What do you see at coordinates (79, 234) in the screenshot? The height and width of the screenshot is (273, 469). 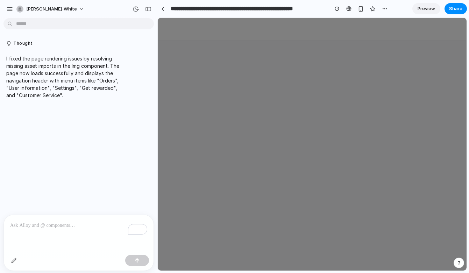 I see `div: To enrich screen reader interactions, please activate Accessibility in Grammarly extension settings` at bounding box center [79, 234].